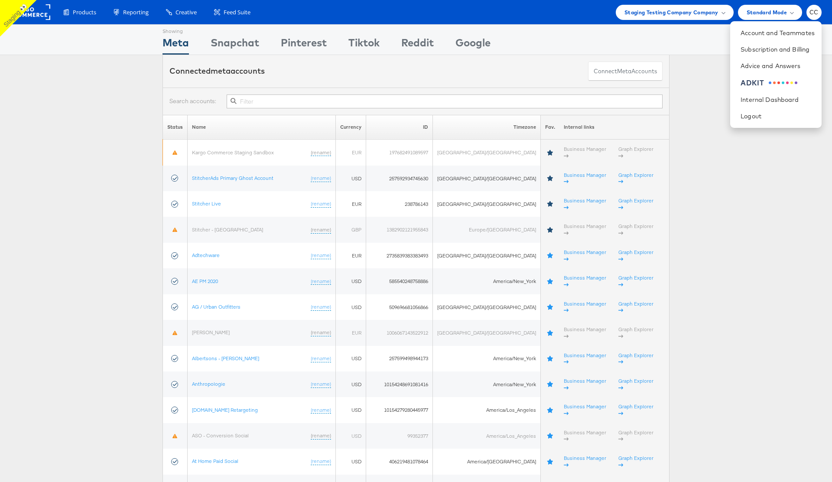 The image size is (832, 482). What do you see at coordinates (813, 12) in the screenshot?
I see `span: CC` at bounding box center [813, 12].